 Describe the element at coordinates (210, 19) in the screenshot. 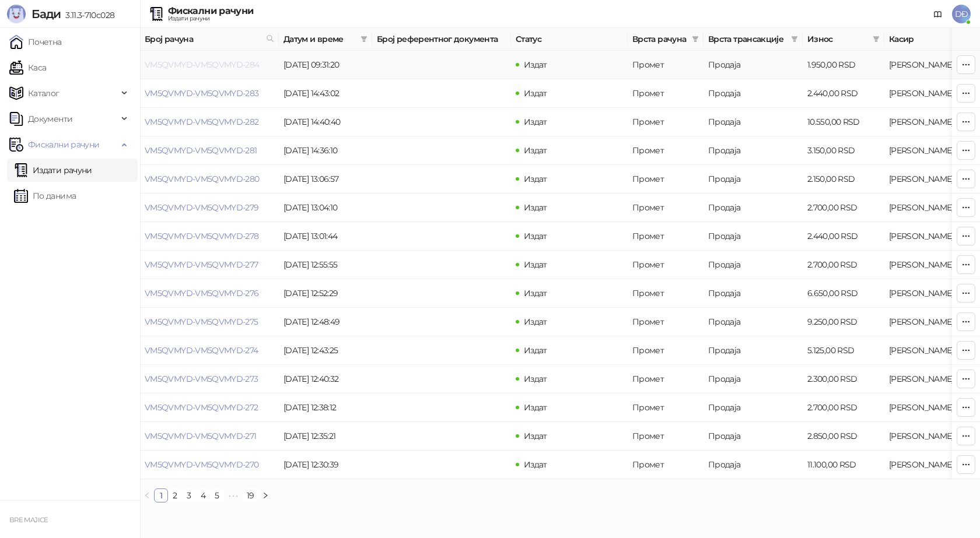

I see `div: Издати рачуни` at that location.